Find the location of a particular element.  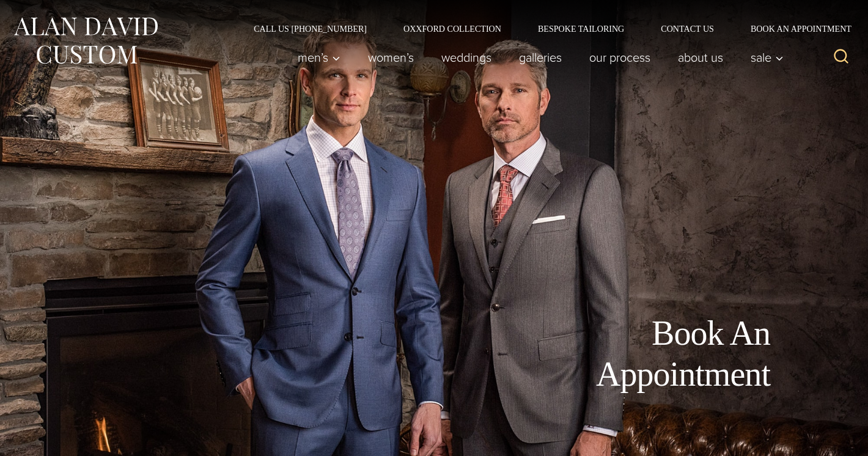

a: Women’s is located at coordinates (391, 57).